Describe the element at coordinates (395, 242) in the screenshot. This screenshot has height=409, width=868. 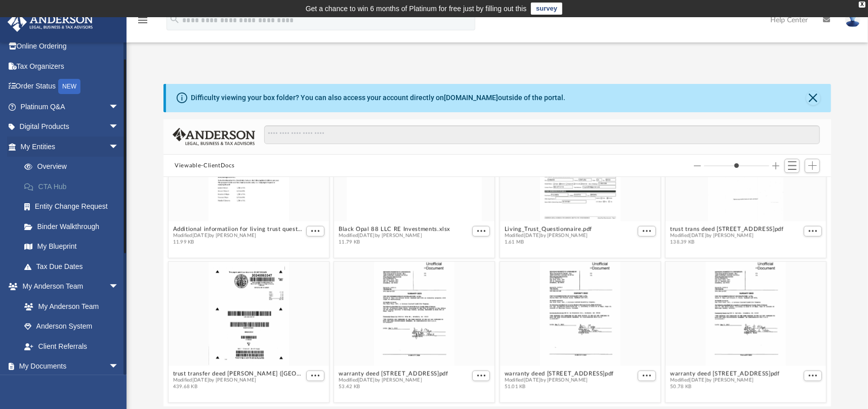
I see `span: 11.79 KB` at that location.